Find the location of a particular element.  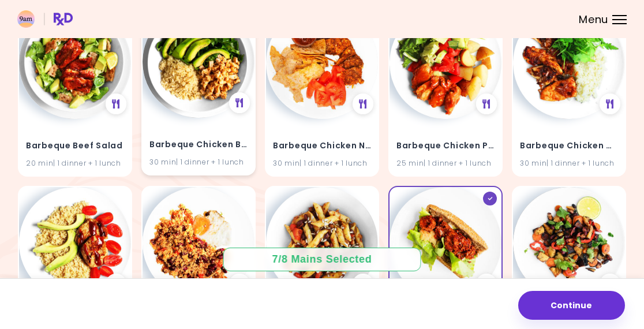

button: Continue is located at coordinates (572, 305).